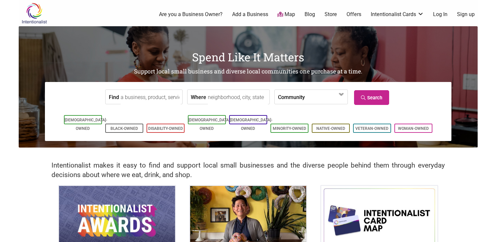 Image resolution: width=496 pixels, height=242 pixels. Describe the element at coordinates (353, 14) in the screenshot. I see `a: Offers` at that location.